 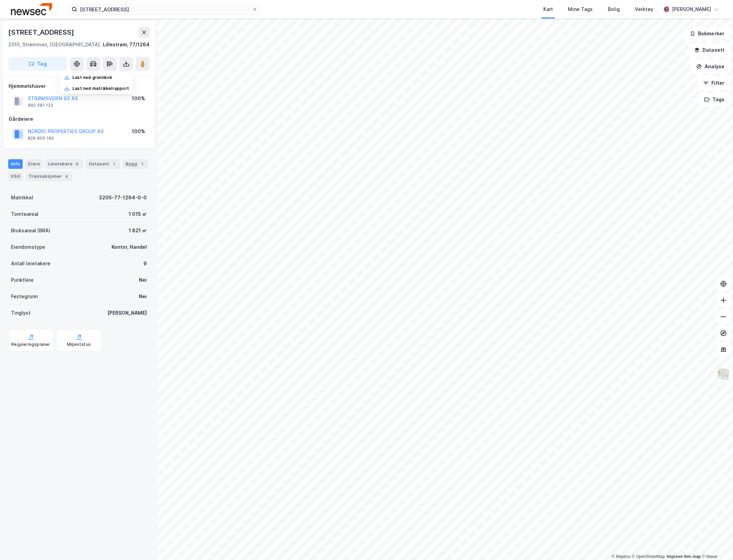 What do you see at coordinates (709, 50) in the screenshot?
I see `button: Datasett` at bounding box center [709, 50].